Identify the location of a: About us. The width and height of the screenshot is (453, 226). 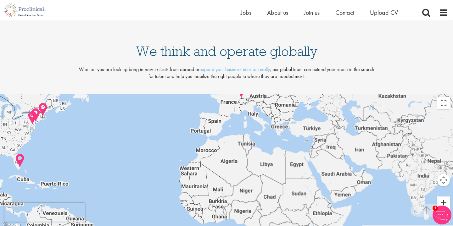
(278, 13).